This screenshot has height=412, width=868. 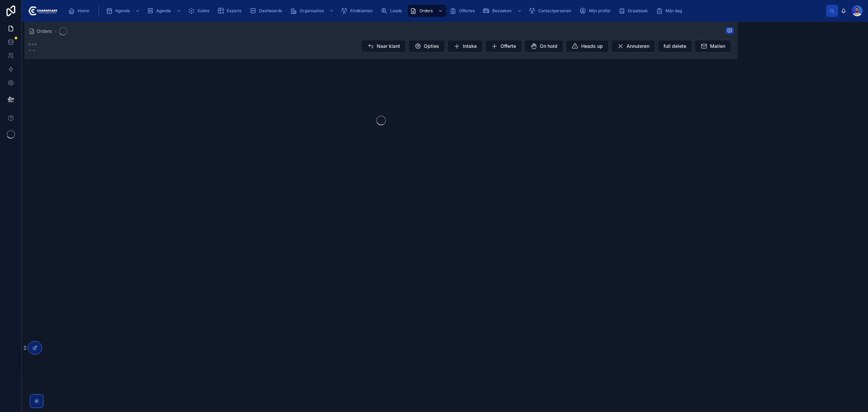 What do you see at coordinates (674, 11) in the screenshot?
I see `span: Mijn dag` at bounding box center [674, 11].